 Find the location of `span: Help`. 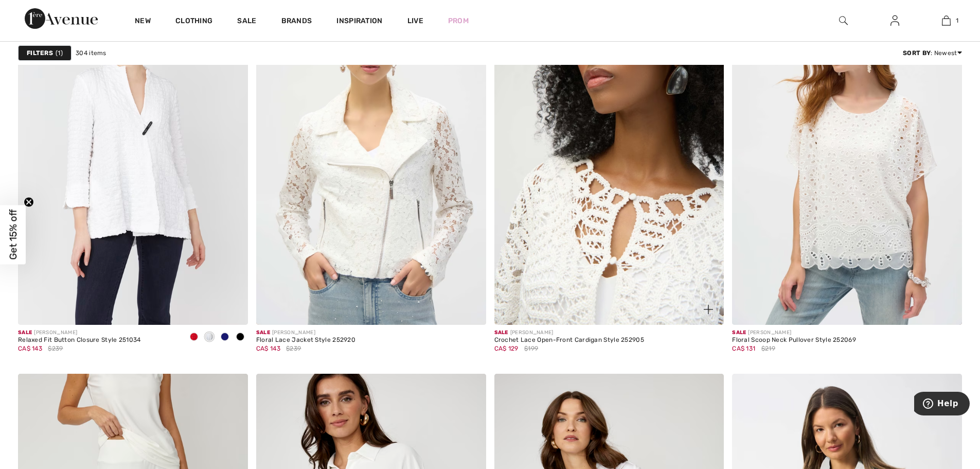

span: Help is located at coordinates (34, 12).